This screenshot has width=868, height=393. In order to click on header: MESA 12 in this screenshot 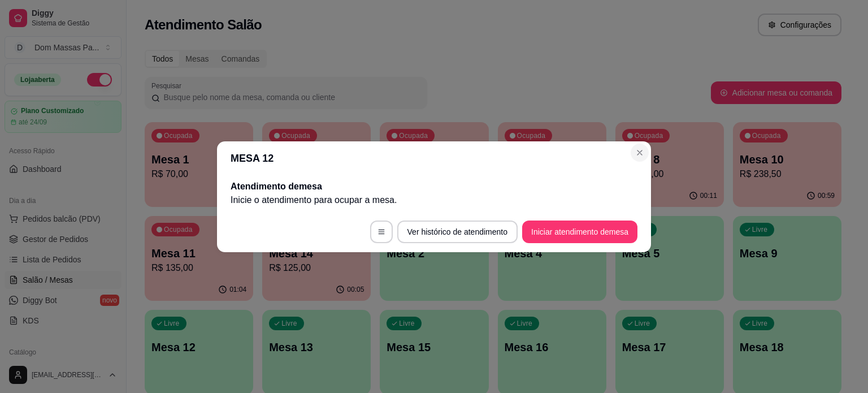, I will do `click(434, 158)`.